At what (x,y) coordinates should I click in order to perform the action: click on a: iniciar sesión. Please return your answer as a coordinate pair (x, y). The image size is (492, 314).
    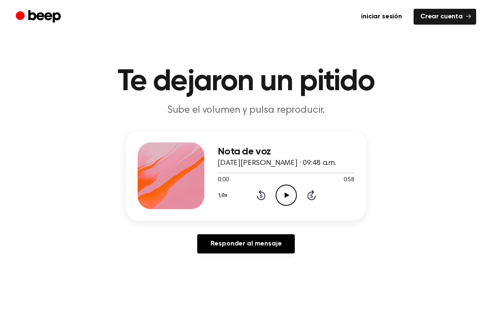
    Looking at the image, I should click on (382, 17).